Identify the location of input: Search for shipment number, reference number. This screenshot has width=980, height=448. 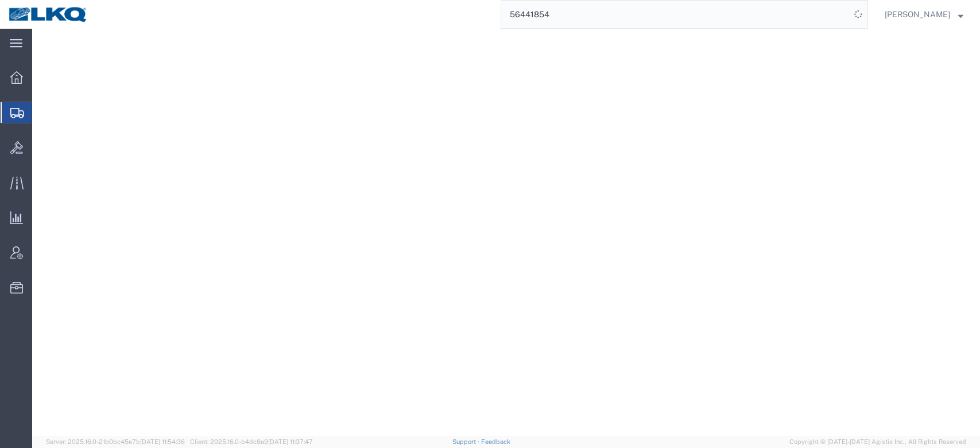
(676, 15).